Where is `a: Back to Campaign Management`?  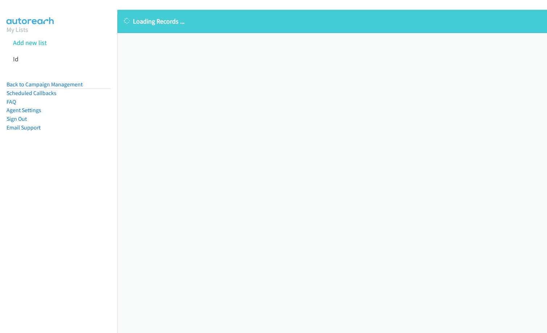
a: Back to Campaign Management is located at coordinates (45, 84).